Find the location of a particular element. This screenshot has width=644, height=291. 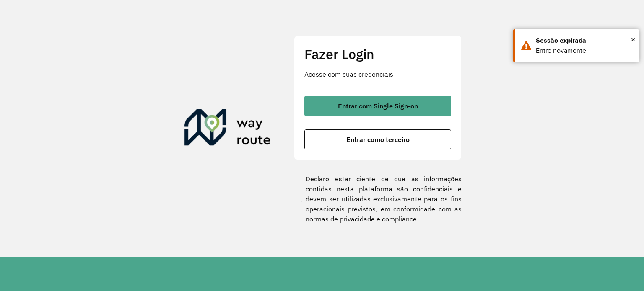

p: Acesse com suas credenciais is located at coordinates (377, 74).